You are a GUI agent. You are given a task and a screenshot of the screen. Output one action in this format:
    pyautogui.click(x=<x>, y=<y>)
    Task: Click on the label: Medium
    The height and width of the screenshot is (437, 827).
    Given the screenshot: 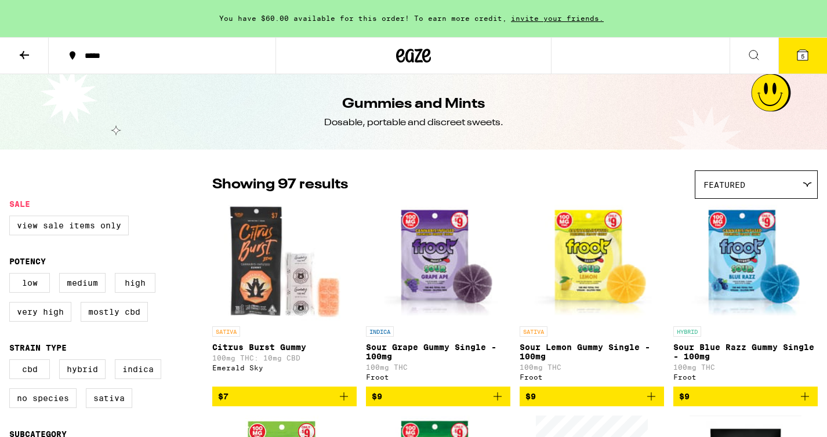 What is the action you would take?
    pyautogui.click(x=82, y=283)
    